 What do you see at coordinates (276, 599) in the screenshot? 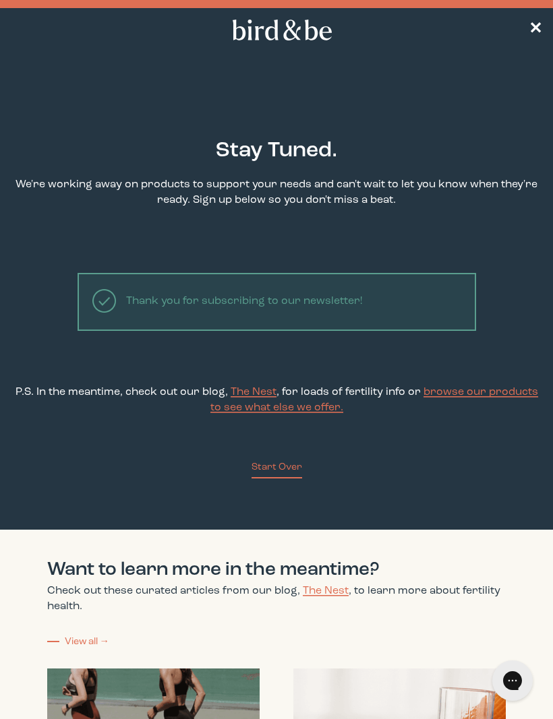
I see `p: Check out these curated articles from our blog, , to learn more about fertility health.` at bounding box center [276, 599].